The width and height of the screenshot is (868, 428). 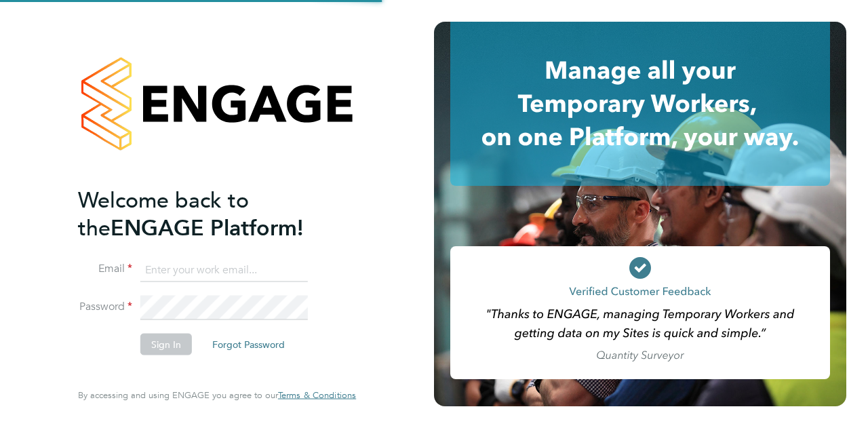 What do you see at coordinates (105, 269) in the screenshot?
I see `label: Email` at bounding box center [105, 269].